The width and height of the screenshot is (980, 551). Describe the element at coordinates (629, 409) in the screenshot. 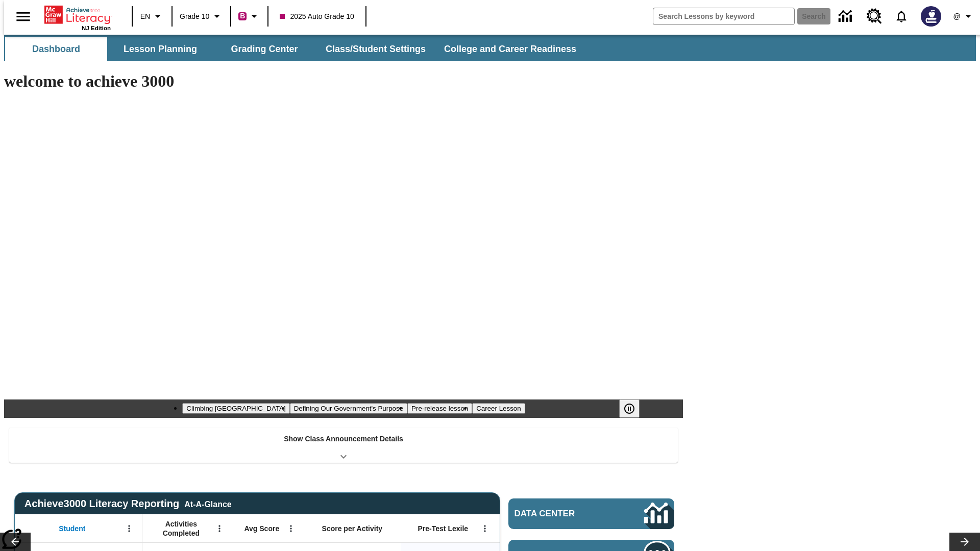

I see `button: Pause` at that location.